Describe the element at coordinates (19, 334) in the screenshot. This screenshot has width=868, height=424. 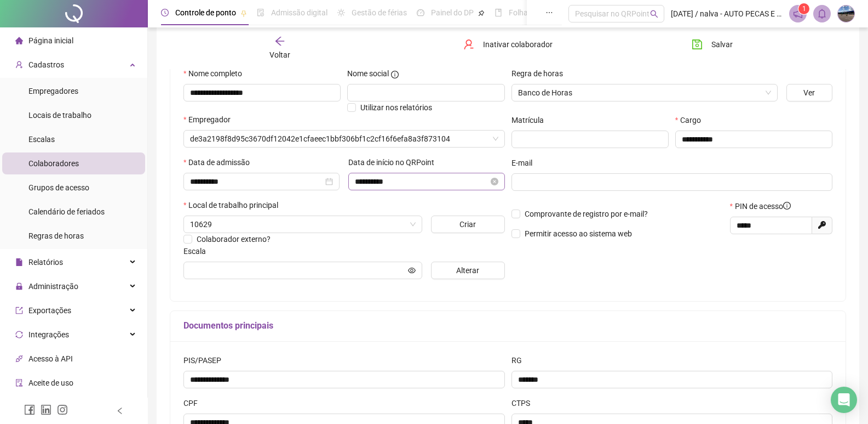
I see `span: sync` at that location.